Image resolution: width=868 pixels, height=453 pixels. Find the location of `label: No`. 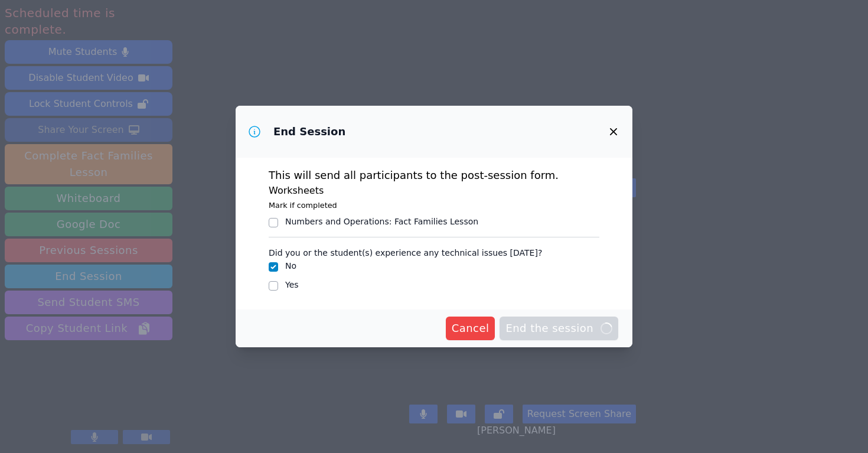

label: No is located at coordinates (291, 266).